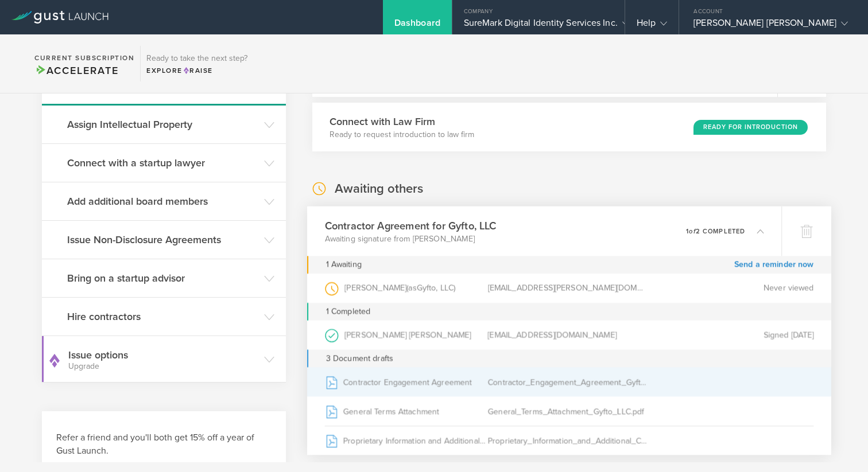 Image resolution: width=868 pixels, height=472 pixels. Describe the element at coordinates (379, 189) in the screenshot. I see `h2: Awaiting others` at that location.